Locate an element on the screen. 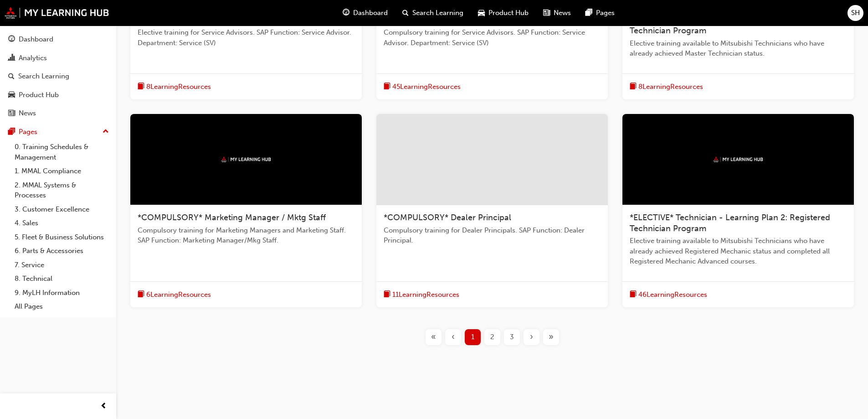 Image resolution: width=868 pixels, height=419 pixels. a: mmal*COMPULSORY* Marketing Manager / Mktg StaffCompulsory training for Marketing Managers and Mar... is located at coordinates (246, 210).